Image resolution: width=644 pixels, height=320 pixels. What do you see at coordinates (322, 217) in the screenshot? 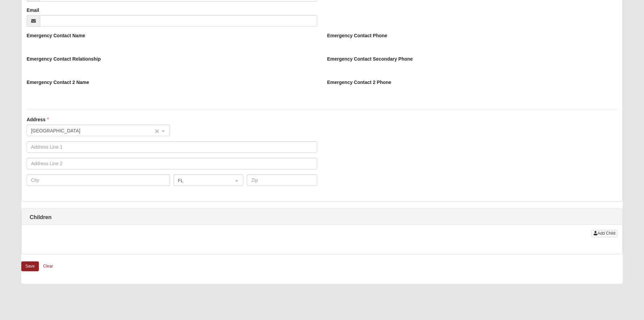
I see `h1: Children` at bounding box center [322, 217].